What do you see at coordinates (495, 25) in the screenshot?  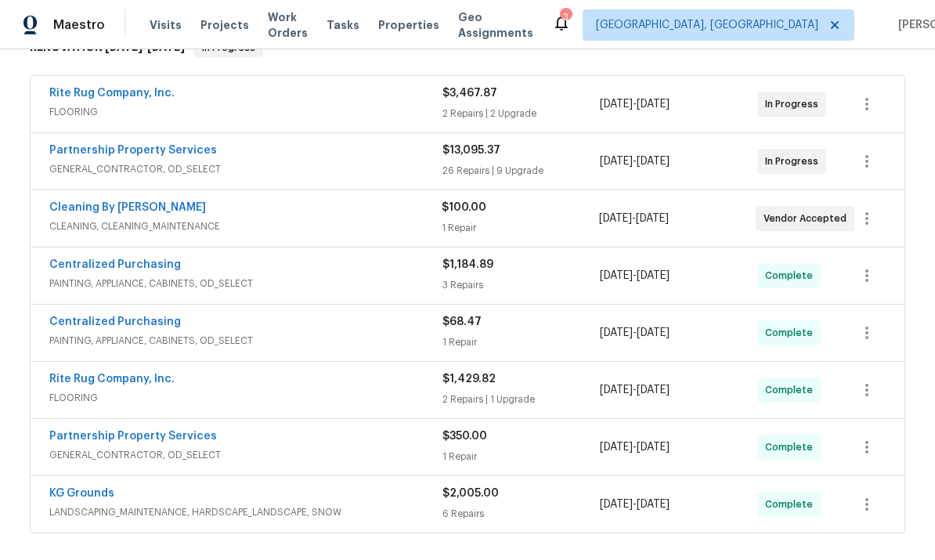 I see `span: Geo Assignments` at bounding box center [495, 25].